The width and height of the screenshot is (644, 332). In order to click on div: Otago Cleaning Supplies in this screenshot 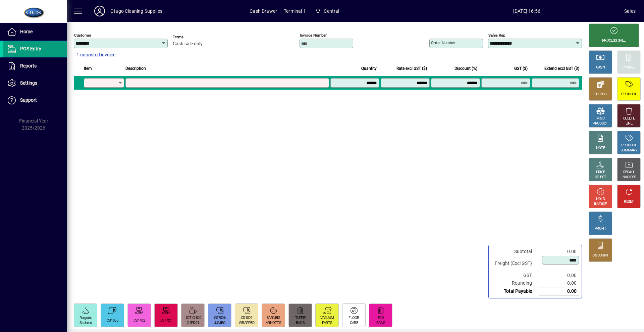, I will do `click(136, 11)`.